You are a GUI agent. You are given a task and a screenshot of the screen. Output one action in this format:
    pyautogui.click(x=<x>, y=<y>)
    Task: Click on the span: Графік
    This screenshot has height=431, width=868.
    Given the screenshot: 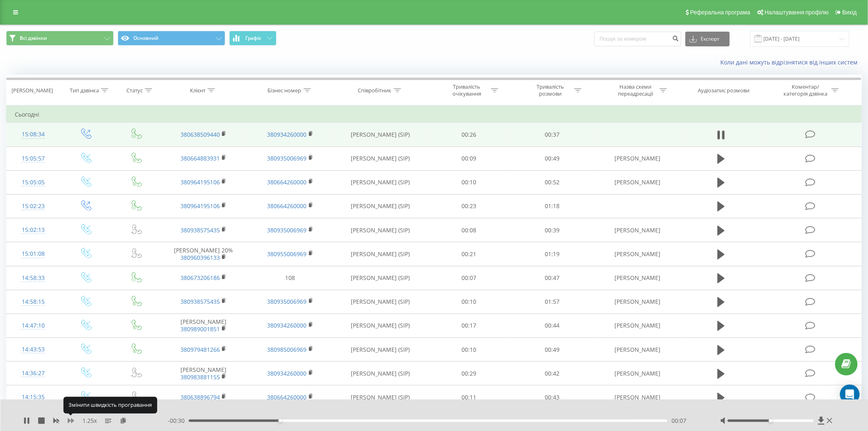 What is the action you would take?
    pyautogui.click(x=253, y=38)
    